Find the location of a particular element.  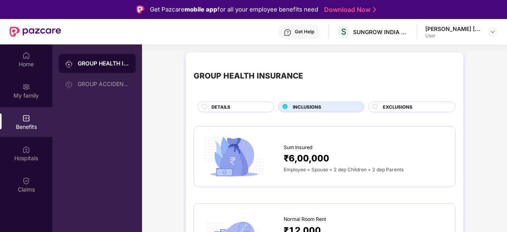

div: Get Help is located at coordinates (305, 32).